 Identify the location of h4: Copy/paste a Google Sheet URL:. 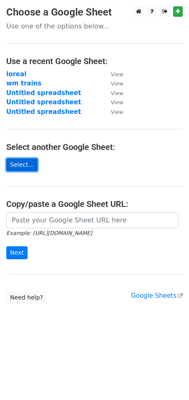
(95, 204).